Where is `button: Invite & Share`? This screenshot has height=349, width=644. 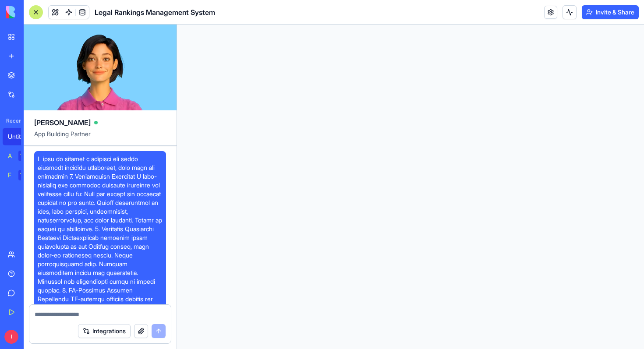 button: Invite & Share is located at coordinates (611, 12).